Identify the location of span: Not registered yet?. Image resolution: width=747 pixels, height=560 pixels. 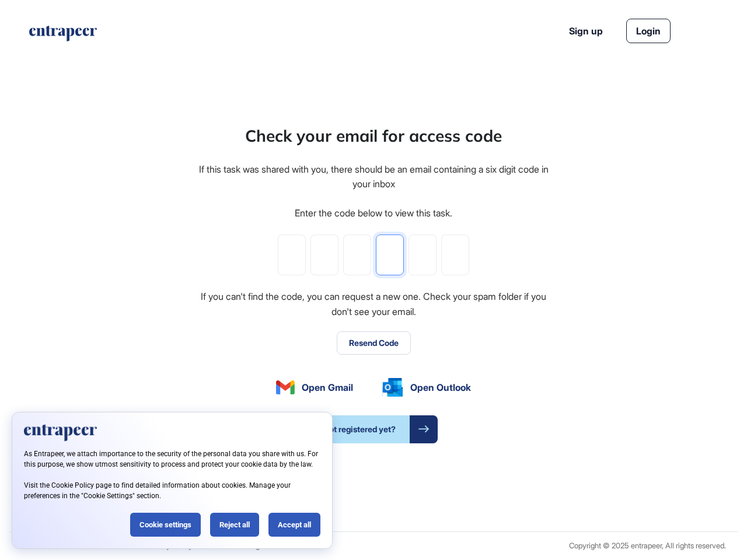
(359, 429).